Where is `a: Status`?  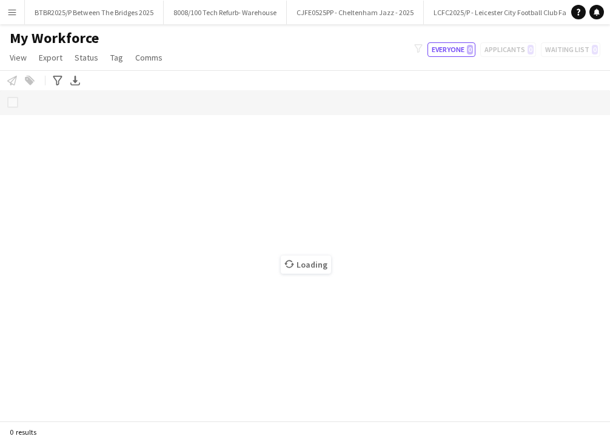 a: Status is located at coordinates (86, 58).